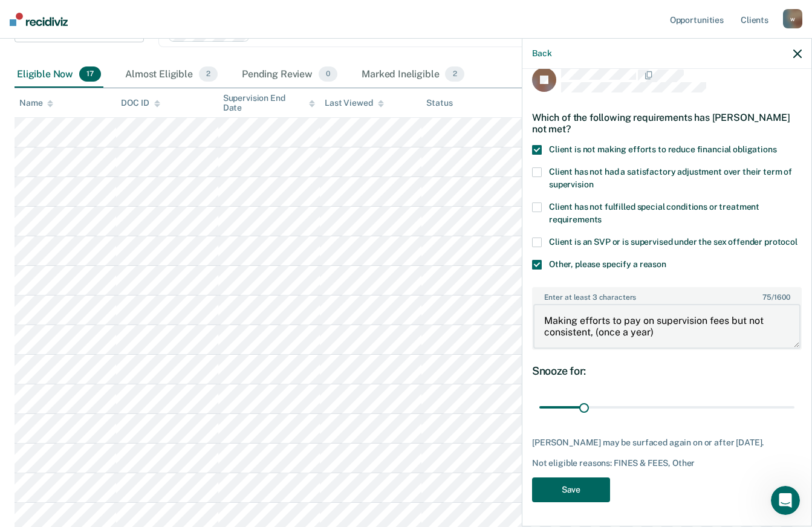 This screenshot has width=812, height=527. What do you see at coordinates (171, 75) in the screenshot?
I see `div: Almost Eligible` at bounding box center [171, 75].